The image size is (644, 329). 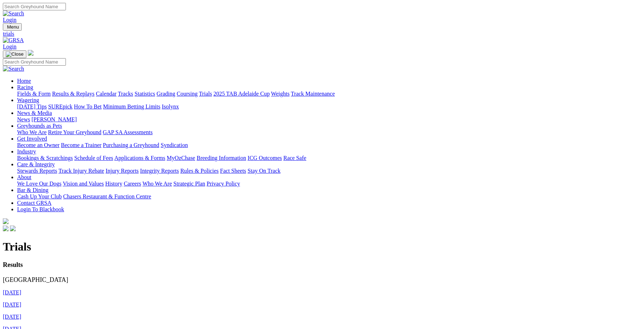 What do you see at coordinates (13, 265) in the screenshot?
I see `strong: Results` at bounding box center [13, 265].